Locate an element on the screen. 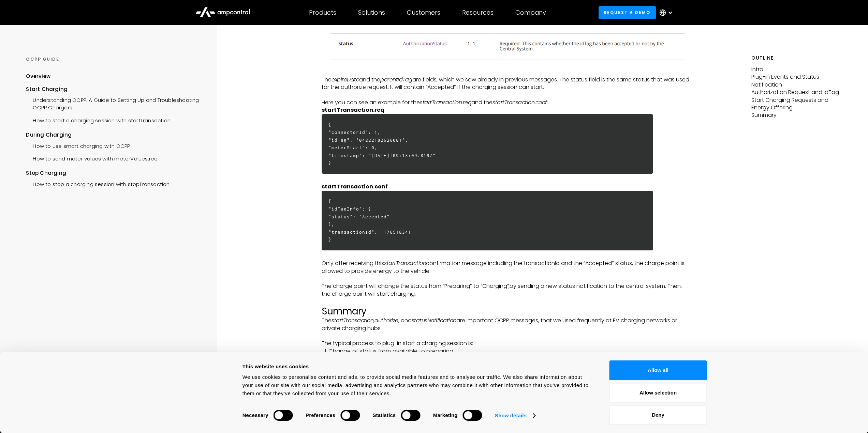 Image resolution: width=868 pixels, height=433 pixels. div: During Charging is located at coordinates (112, 135).